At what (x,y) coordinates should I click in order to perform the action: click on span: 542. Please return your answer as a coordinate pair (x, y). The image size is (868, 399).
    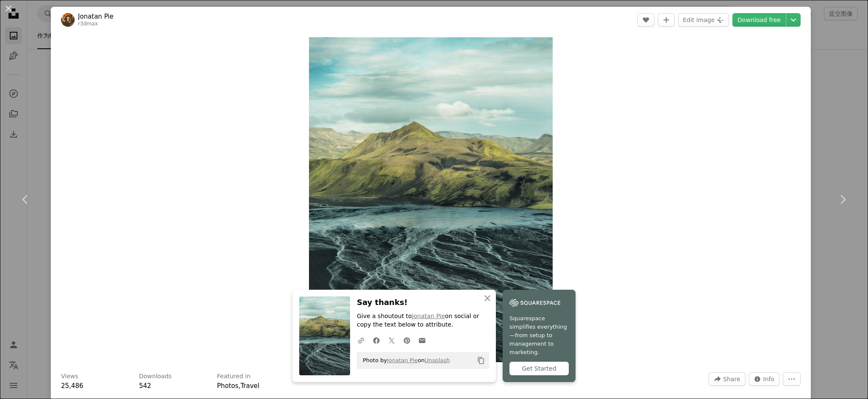
    Looking at the image, I should click on (145, 386).